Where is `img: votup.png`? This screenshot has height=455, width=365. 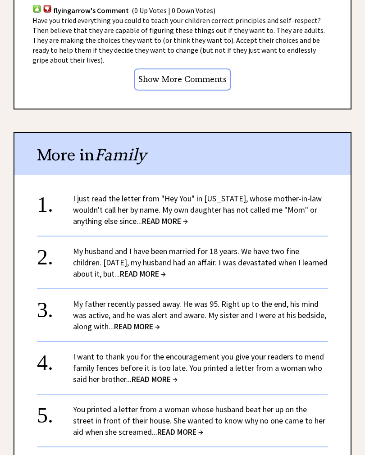
img: votup.png is located at coordinates (37, 9).